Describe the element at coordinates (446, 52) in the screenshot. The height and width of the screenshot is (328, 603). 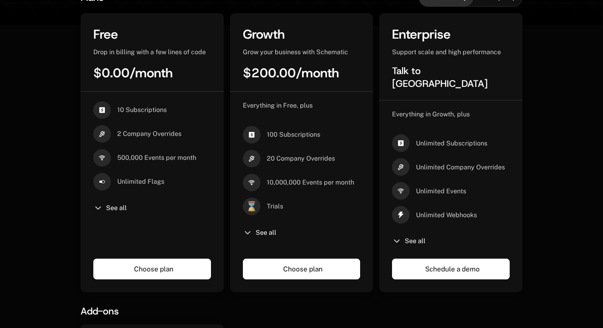
I see `span: Support scale and high performance` at that location.